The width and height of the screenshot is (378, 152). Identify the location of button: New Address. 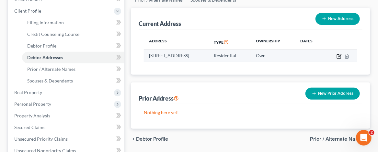
(338, 19).